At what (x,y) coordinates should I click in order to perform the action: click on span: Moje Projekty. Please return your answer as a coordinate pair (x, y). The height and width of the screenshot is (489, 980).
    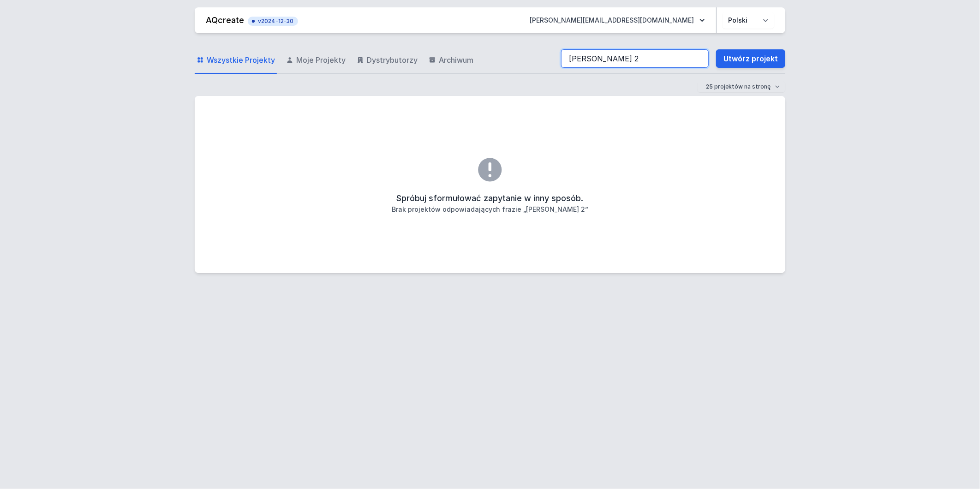
    Looking at the image, I should click on (321, 60).